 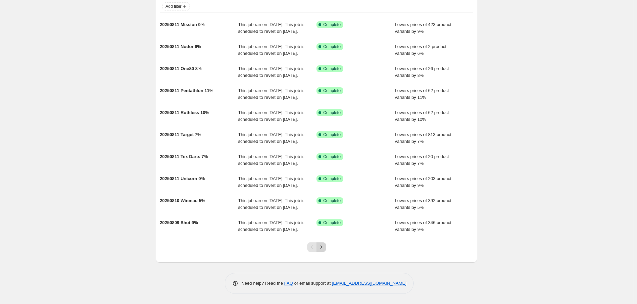 I want to click on button: Next, so click(x=321, y=247).